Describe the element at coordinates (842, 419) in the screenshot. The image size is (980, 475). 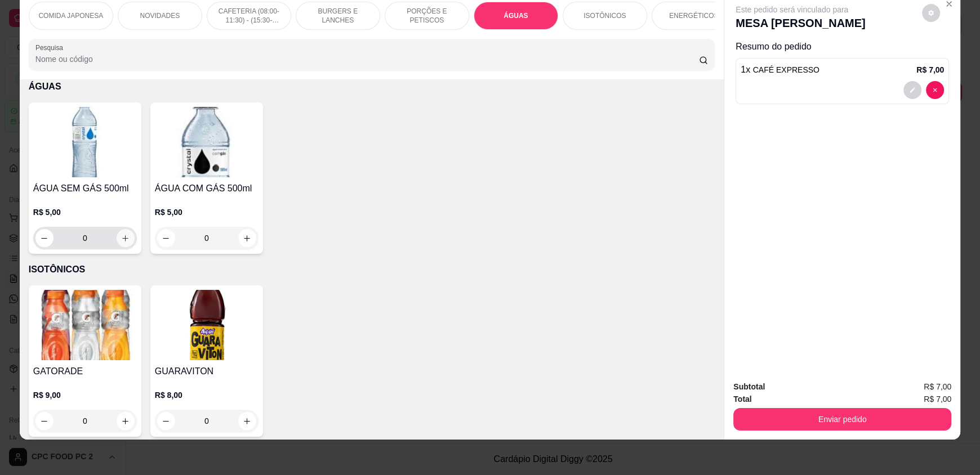
I see `button: Enviar pedido` at that location.